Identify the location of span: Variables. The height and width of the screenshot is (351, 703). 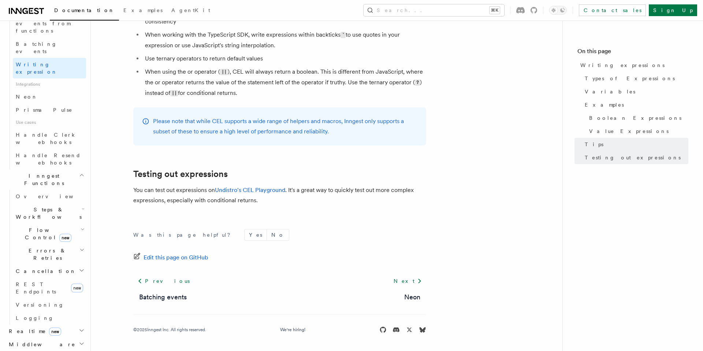
(610, 92).